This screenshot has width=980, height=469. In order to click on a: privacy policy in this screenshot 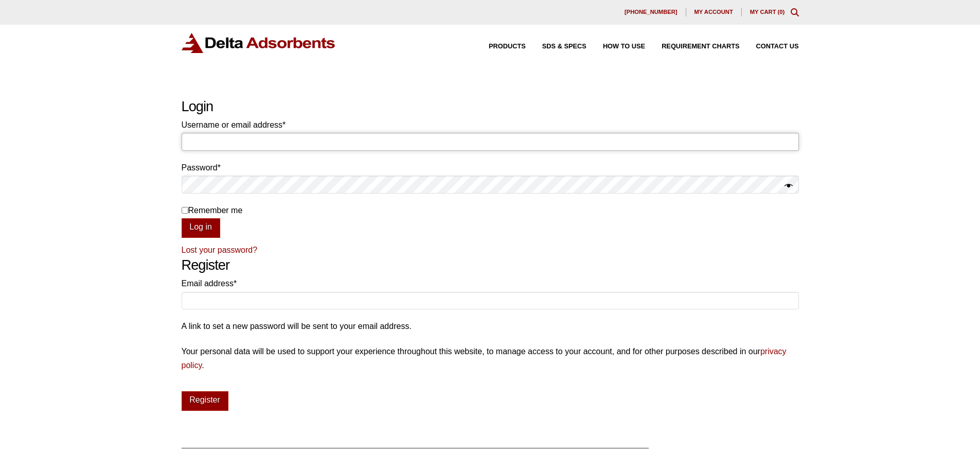, I will do `click(484, 358)`.